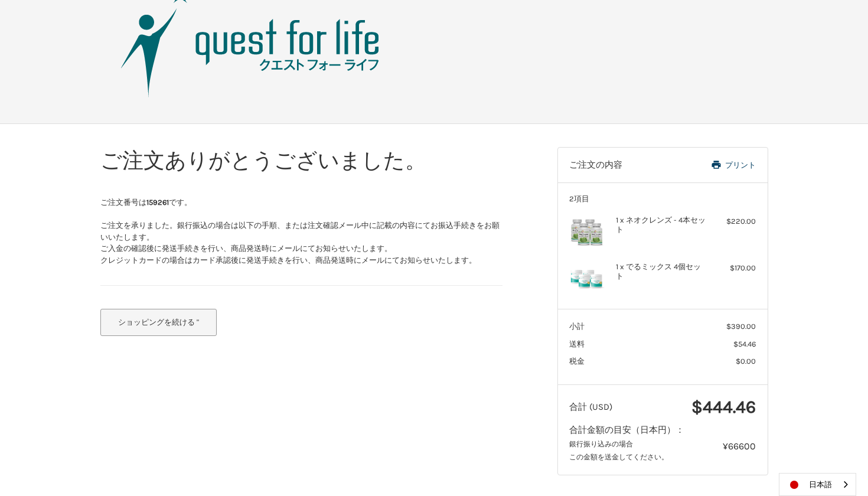 The width and height of the screenshot is (868, 496). What do you see at coordinates (723, 407) in the screenshot?
I see `span: $444.46` at bounding box center [723, 407].